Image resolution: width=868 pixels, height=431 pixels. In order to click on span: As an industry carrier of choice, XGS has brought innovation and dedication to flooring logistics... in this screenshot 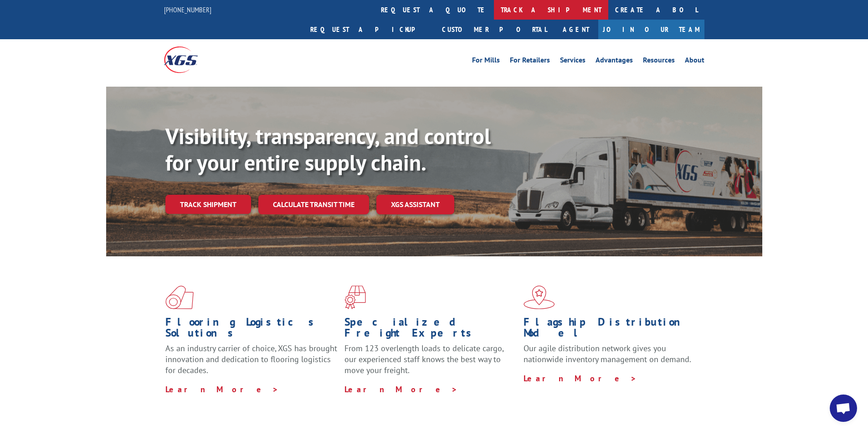, I will do `click(251, 358)`.